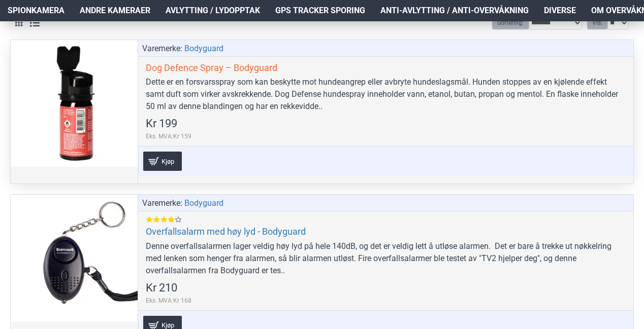 The height and width of the screenshot is (329, 644). I want to click on div: Dette er en forsvarsspray som kan beskytte mot hundeangrep eller avbryte hundeslagsmål. Hunden st..., so click(386, 94).